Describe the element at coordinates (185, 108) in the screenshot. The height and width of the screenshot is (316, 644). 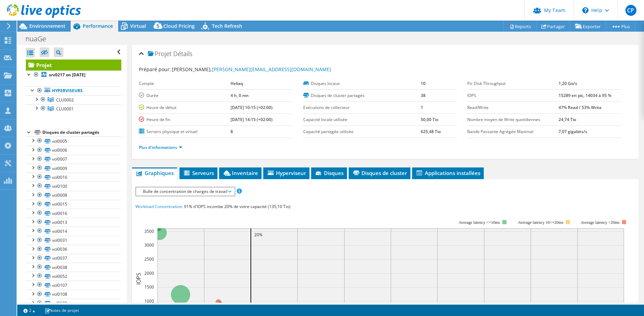
I see `label: Heure de début` at that location.